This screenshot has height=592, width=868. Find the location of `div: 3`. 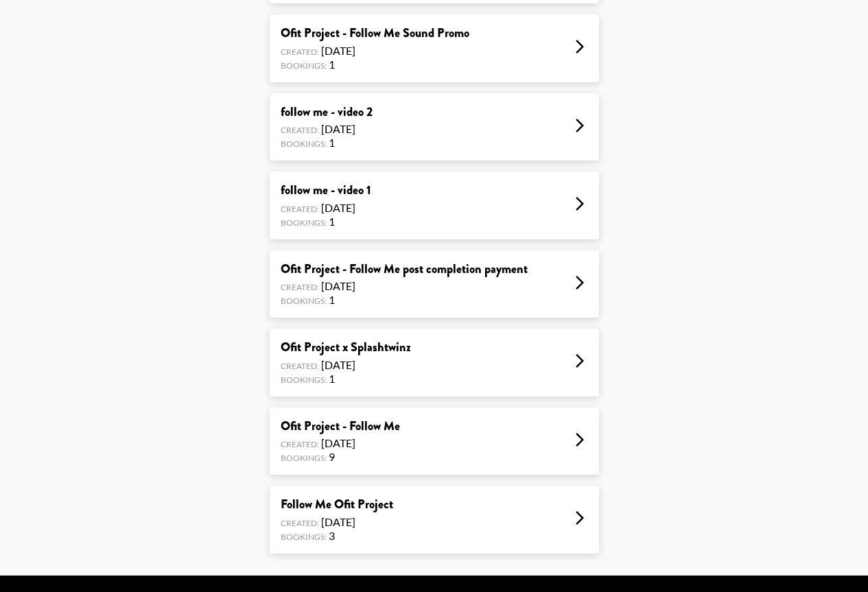

div: 3 is located at coordinates (337, 536).